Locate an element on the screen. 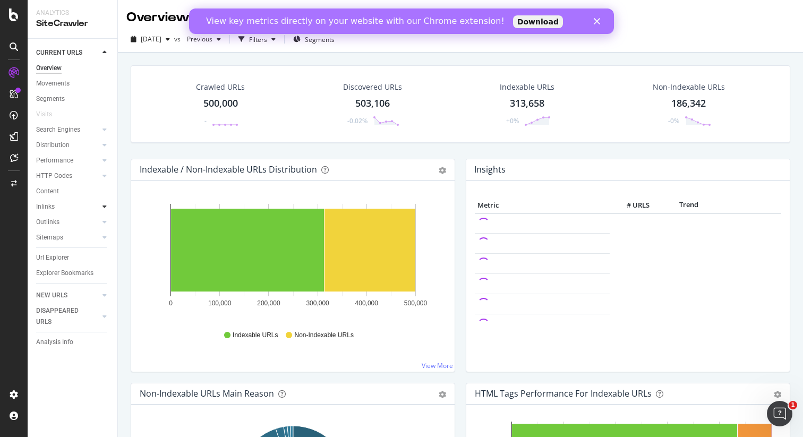 Image resolution: width=803 pixels, height=437 pixels. span: Segments is located at coordinates (320, 39).